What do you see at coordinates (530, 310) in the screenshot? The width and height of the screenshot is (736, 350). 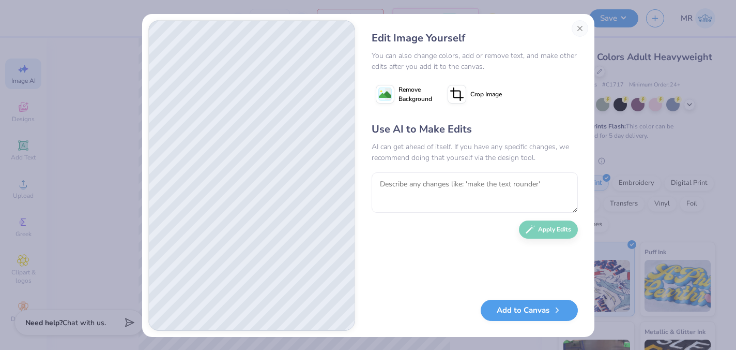 I see `button: Add to Canvas` at bounding box center [530, 310].